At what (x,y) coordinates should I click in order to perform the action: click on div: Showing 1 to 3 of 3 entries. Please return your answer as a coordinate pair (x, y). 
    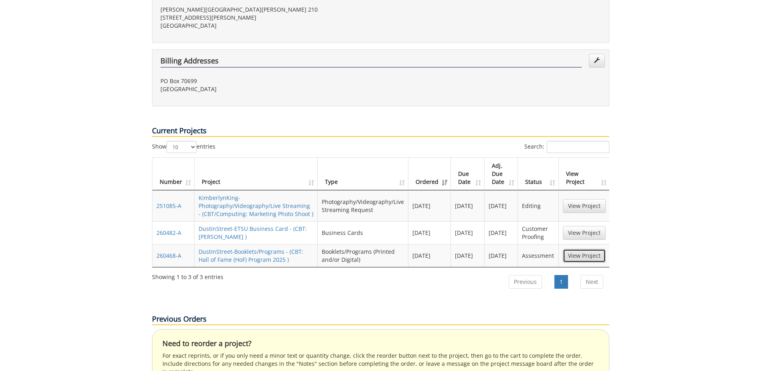
    Looking at the image, I should click on (188, 275).